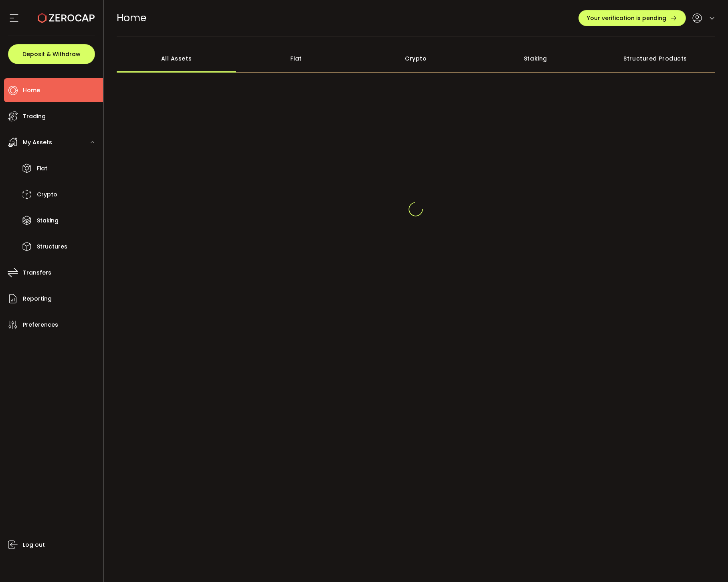 This screenshot has height=582, width=728. Describe the element at coordinates (37, 273) in the screenshot. I see `span: Transfers` at that location.